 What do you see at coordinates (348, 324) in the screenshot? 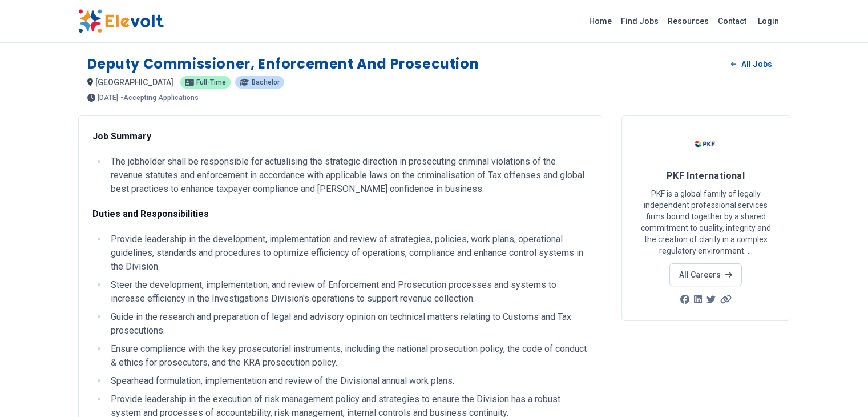
I see `li: Guide in the research and preparation of legal and advisory opinion on technical matters relating...` at bounding box center [348, 324].